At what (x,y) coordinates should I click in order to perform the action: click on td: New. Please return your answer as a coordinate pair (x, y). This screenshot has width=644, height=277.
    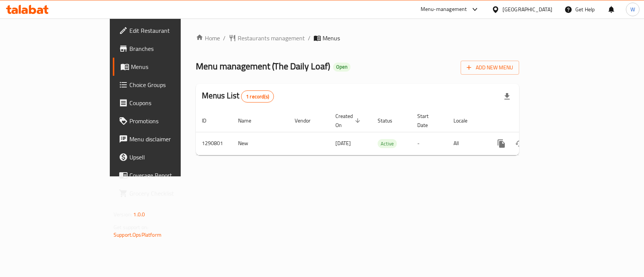
    Looking at the image, I should click on (260, 143).